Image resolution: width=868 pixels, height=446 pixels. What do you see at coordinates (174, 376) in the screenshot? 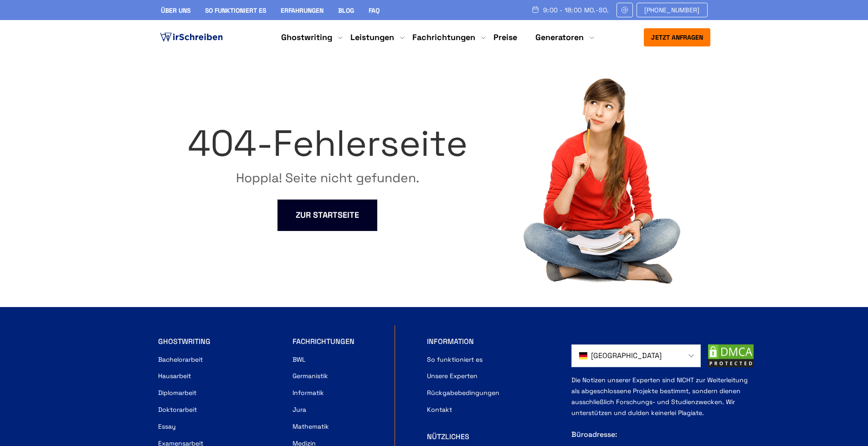
I see `a: Hausarbeit` at bounding box center [174, 376].